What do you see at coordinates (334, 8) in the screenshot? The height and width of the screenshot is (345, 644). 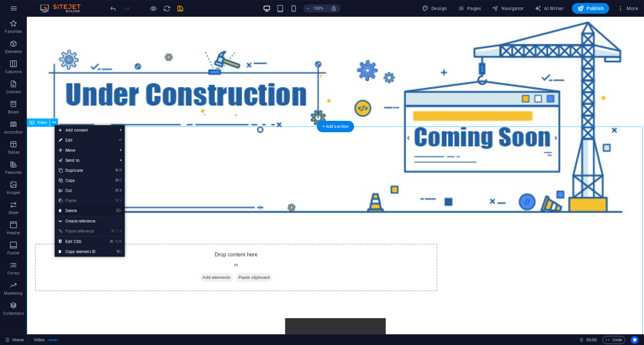 I see `i: On resize automatically adjust zoom level to fit chosen device.` at bounding box center [334, 8].